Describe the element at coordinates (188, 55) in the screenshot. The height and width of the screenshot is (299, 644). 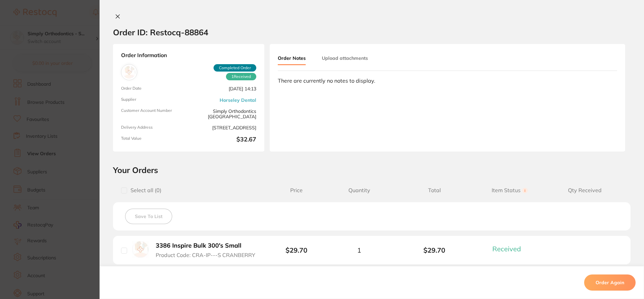
I see `strong: Order Information` at that location.